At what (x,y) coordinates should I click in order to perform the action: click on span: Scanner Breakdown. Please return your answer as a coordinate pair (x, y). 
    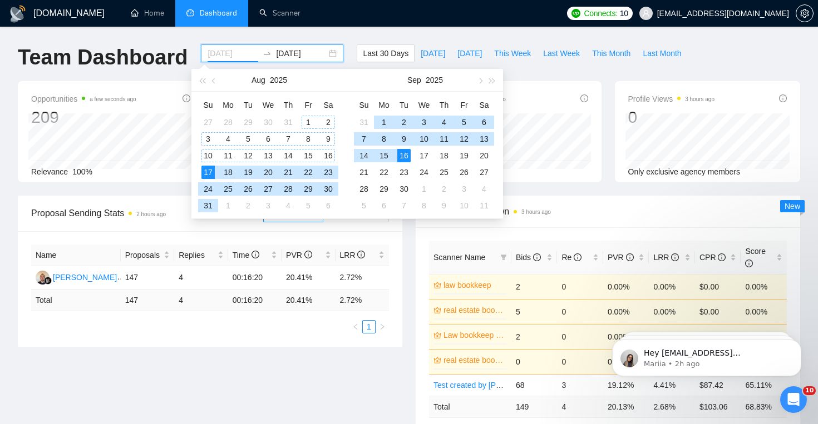
    Looking at the image, I should click on (607, 211).